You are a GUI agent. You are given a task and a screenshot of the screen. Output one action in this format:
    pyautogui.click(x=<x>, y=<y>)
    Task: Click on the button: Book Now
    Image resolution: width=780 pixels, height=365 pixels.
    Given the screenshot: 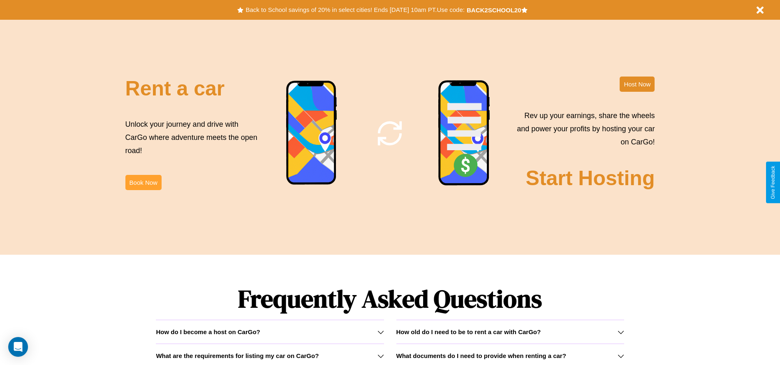 What is the action you would take?
    pyautogui.click(x=144, y=182)
    